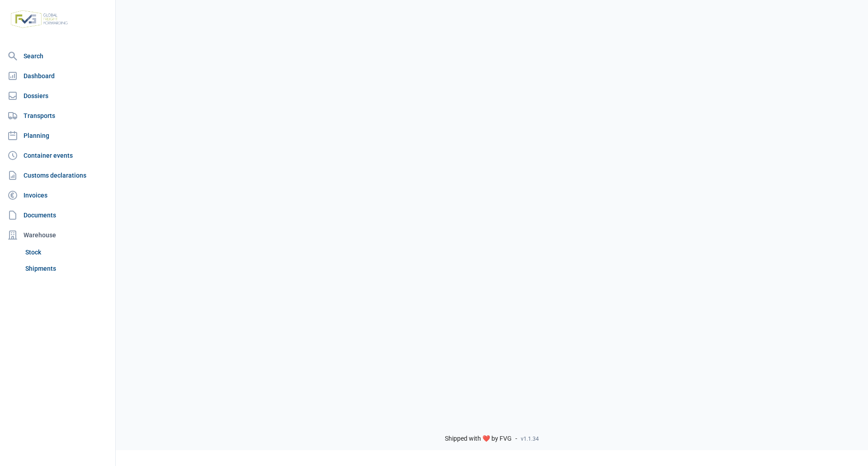 The width and height of the screenshot is (868, 466). What do you see at coordinates (58, 155) in the screenshot?
I see `a: Container events` at bounding box center [58, 155].